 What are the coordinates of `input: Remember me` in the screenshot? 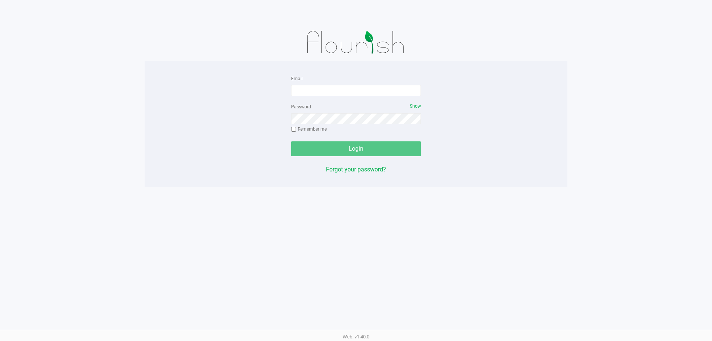 It's located at (294, 130).